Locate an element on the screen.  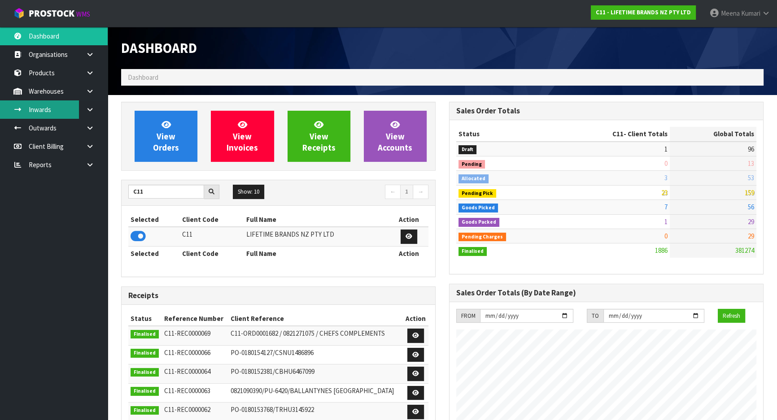
td: C11 is located at coordinates (212, 236).